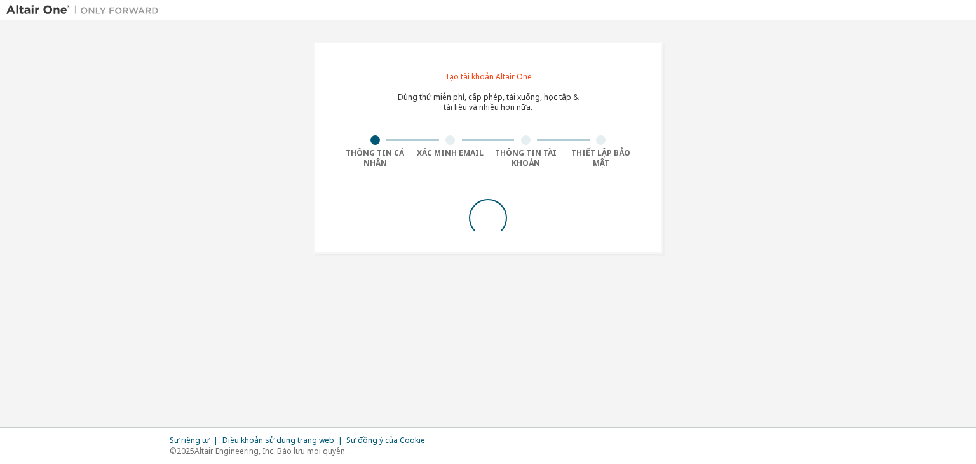 The width and height of the screenshot is (976, 464). I want to click on font: Dùng thử miễn phí, cấp phép, tải xuống, học tập &, so click(488, 97).